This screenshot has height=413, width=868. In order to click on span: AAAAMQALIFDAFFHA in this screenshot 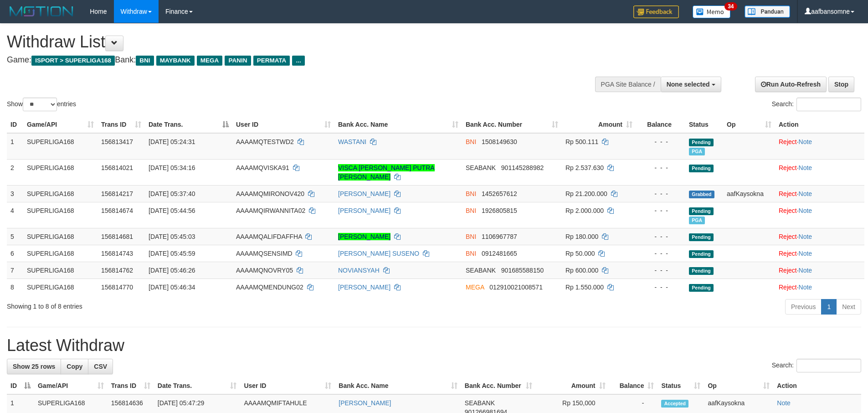, I will do `click(269, 237)`.